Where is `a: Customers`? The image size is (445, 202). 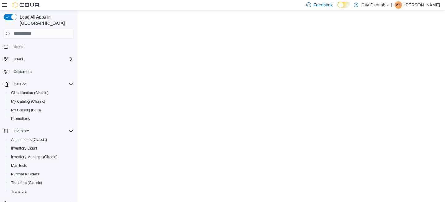 a: Customers is located at coordinates (23, 72).